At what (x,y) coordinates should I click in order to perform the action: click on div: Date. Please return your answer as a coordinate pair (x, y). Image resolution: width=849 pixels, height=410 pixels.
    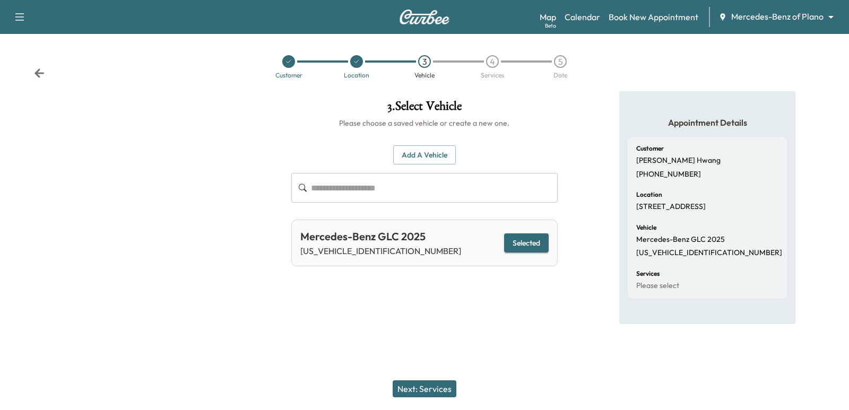
    Looking at the image, I should click on (560, 75).